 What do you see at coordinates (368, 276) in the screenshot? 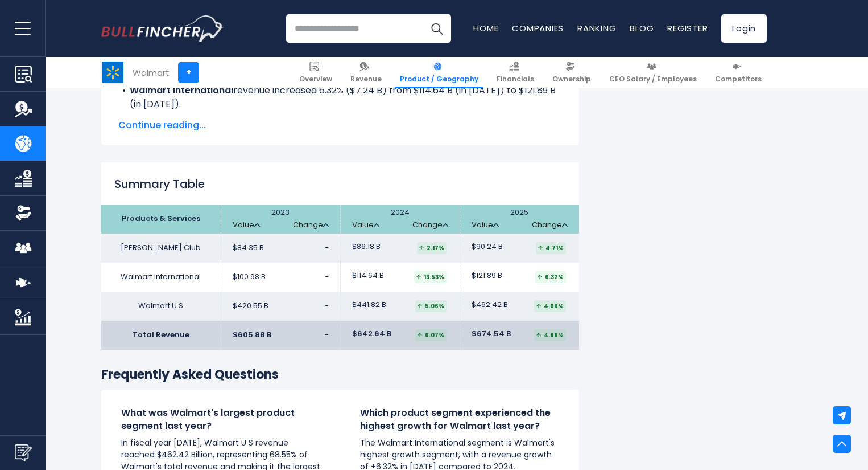
I see `span: $114.64 B` at bounding box center [368, 276].